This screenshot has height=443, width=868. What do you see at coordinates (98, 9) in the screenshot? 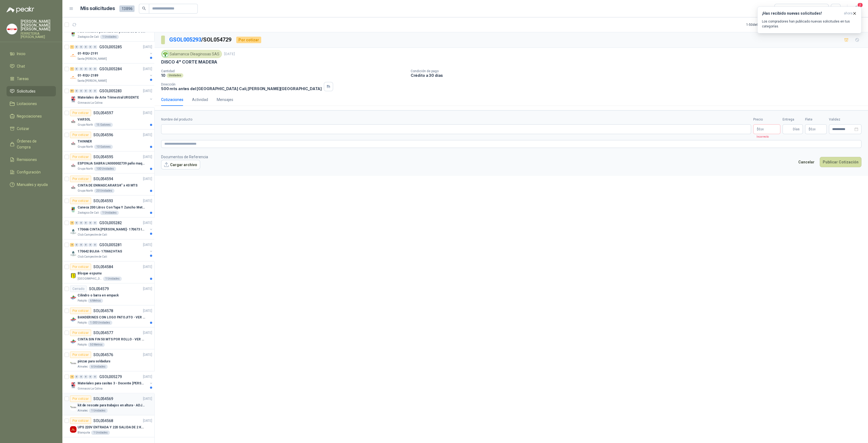
I see `h1: Mis solicitudes` at bounding box center [98, 9].